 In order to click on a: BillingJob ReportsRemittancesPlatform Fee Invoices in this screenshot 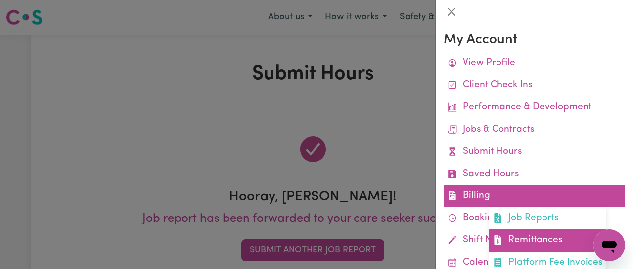, I will do `click(534, 196)`.